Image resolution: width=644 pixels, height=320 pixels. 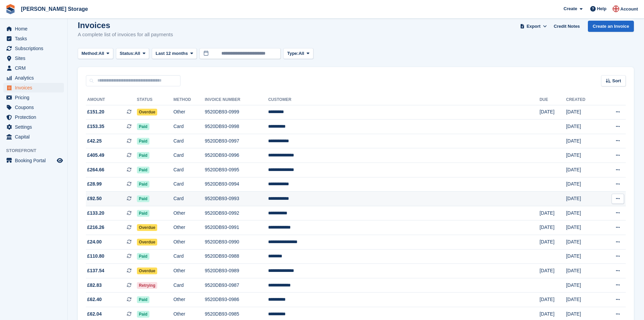 I want to click on th: Due, so click(x=553, y=100).